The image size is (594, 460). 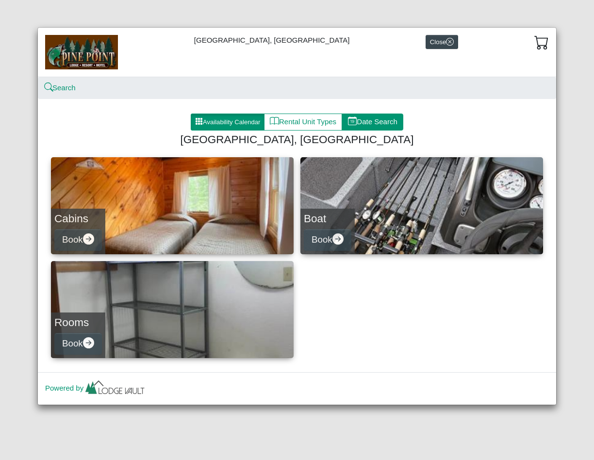 What do you see at coordinates (372, 122) in the screenshot?
I see `button: calendar dateDate Search` at bounding box center [372, 122].